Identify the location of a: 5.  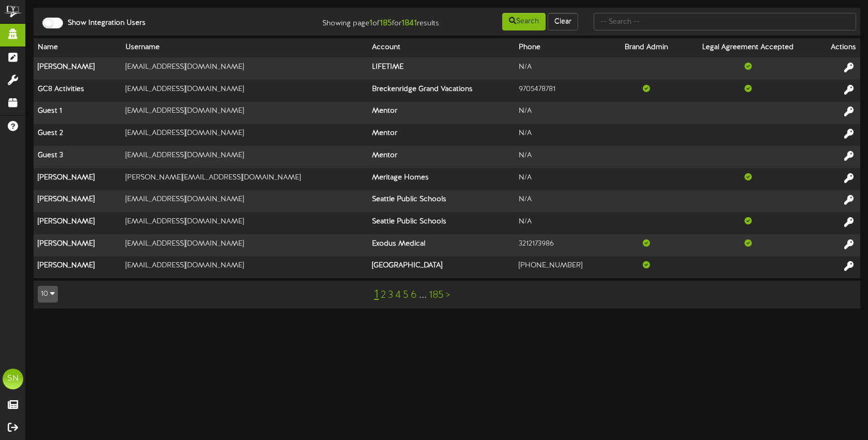
(405, 295).